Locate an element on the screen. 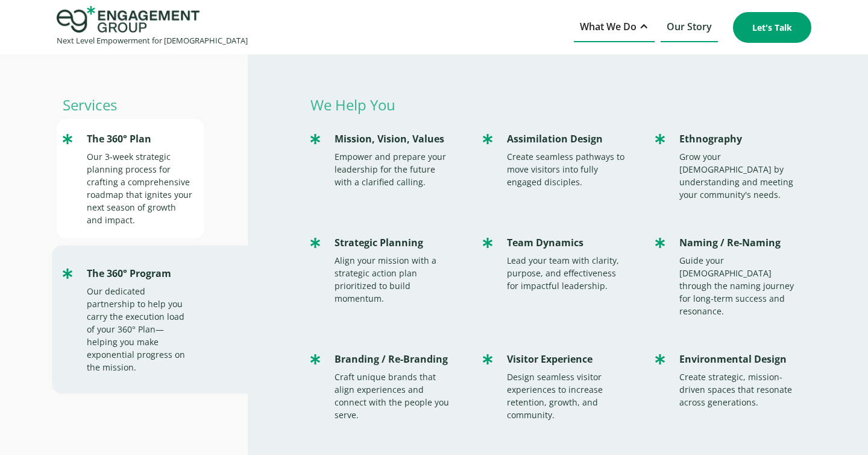 This screenshot has height=455, width=868. div: Branding / Re-Branding is located at coordinates (395, 359).